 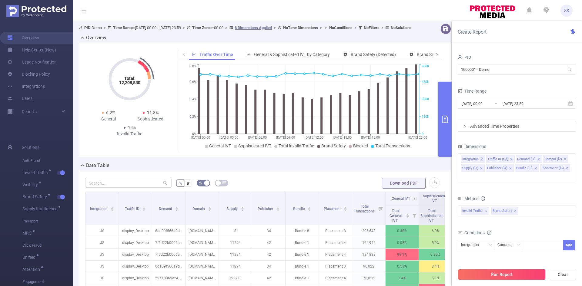 What do you see at coordinates (472, 147) in the screenshot?
I see `span: Dimensions` at bounding box center [472, 147].